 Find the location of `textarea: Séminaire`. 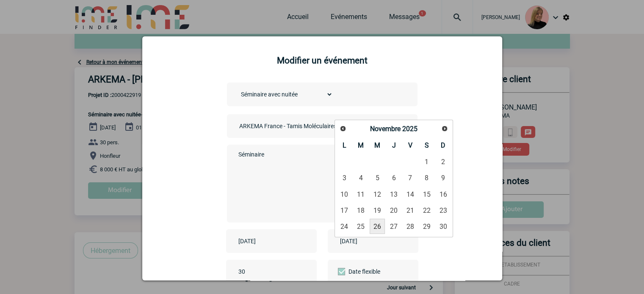

textarea: Séminaire is located at coordinates (320, 183).